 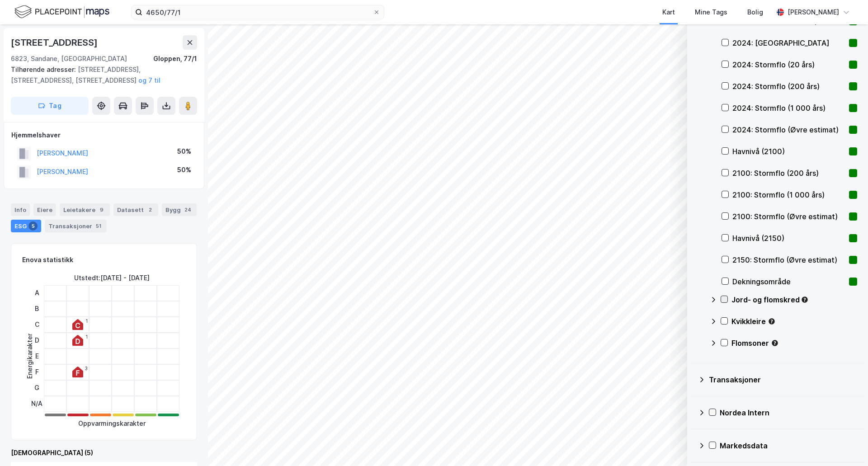 I want to click on div: Kvikkleire, so click(x=794, y=321).